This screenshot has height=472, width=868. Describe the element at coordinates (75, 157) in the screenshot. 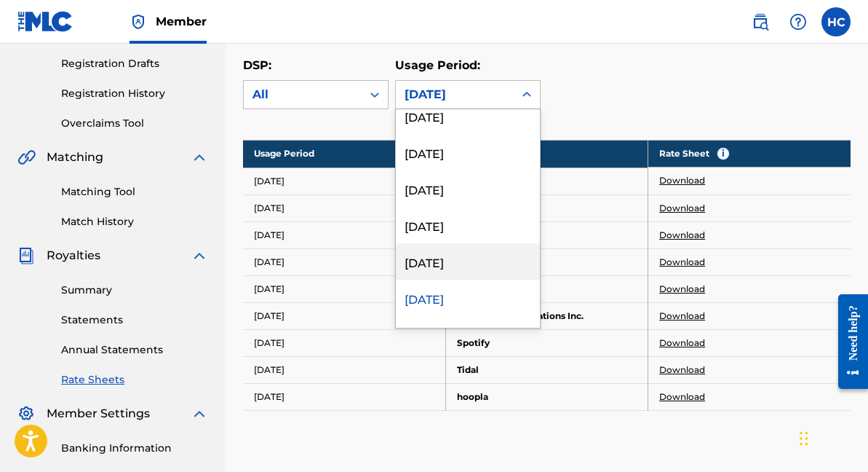

I see `span: Matching` at that location.